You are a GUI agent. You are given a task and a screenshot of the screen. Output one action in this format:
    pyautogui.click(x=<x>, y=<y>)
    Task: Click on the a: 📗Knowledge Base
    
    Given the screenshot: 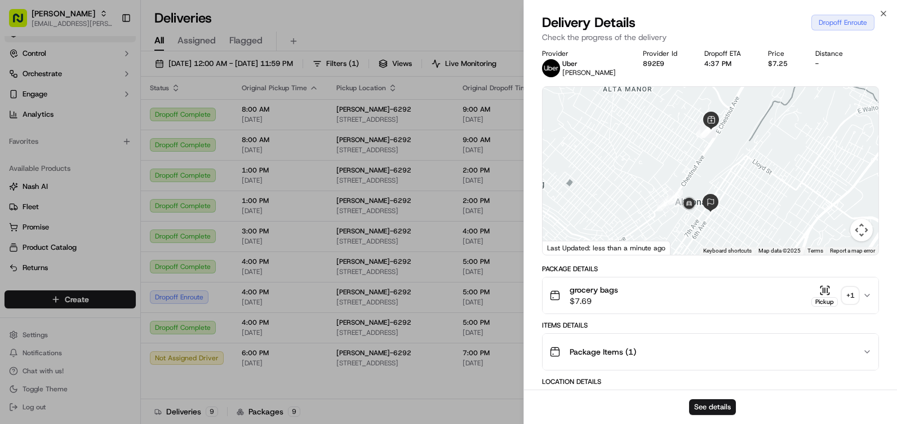 What is the action you would take?
    pyautogui.click(x=48, y=169)
    